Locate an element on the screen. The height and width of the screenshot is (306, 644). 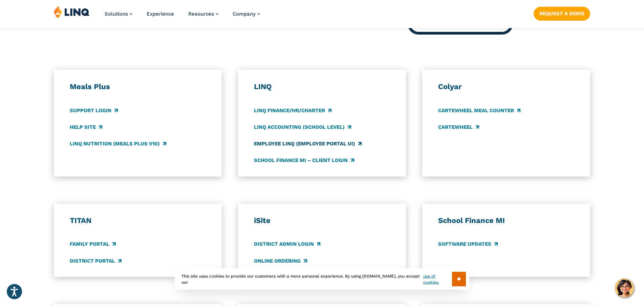
a: Company is located at coordinates (246, 14).